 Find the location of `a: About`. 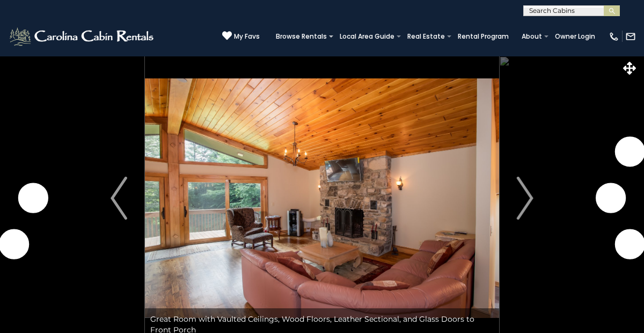

a: About is located at coordinates (532, 36).